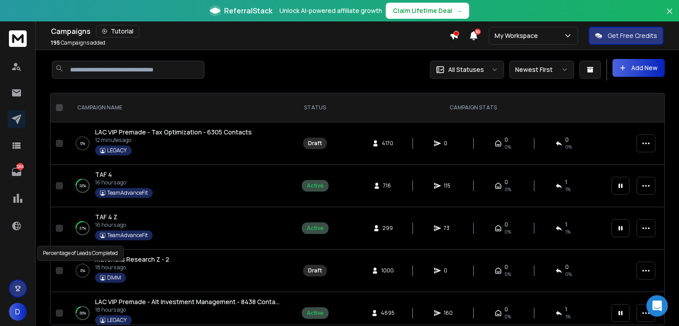 This screenshot has height=326, width=679. Describe the element at coordinates (173, 132) in the screenshot. I see `span: LAC VIP Premade - Tax Optimization - 6305 Contacts` at that location.